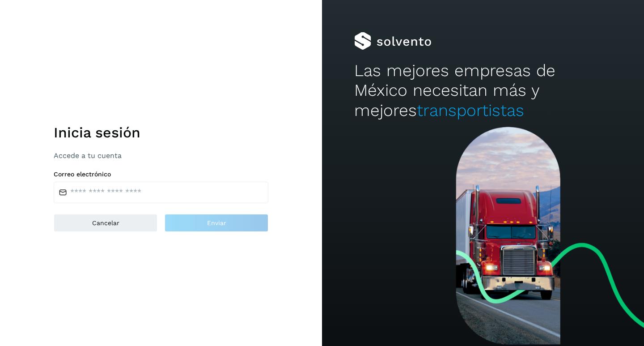  What do you see at coordinates (161, 155) in the screenshot?
I see `p: Accede a tu cuenta` at bounding box center [161, 155].